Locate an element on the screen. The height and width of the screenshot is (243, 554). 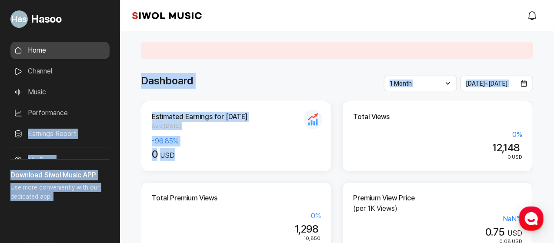
span: 12,148 is located at coordinates (506, 147).